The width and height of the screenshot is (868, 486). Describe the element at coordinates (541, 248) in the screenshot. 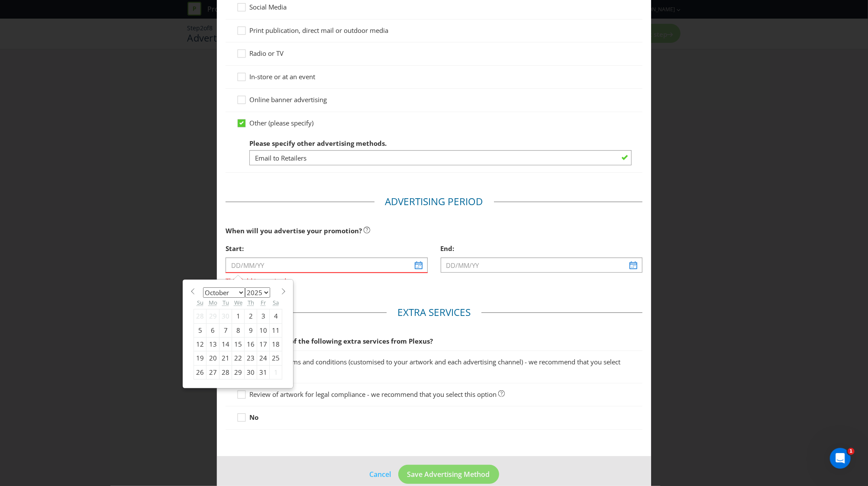

I see `div: End:` at that location.